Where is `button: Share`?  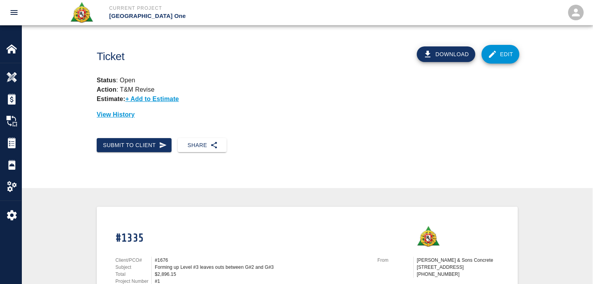
button: Share is located at coordinates (202, 145).